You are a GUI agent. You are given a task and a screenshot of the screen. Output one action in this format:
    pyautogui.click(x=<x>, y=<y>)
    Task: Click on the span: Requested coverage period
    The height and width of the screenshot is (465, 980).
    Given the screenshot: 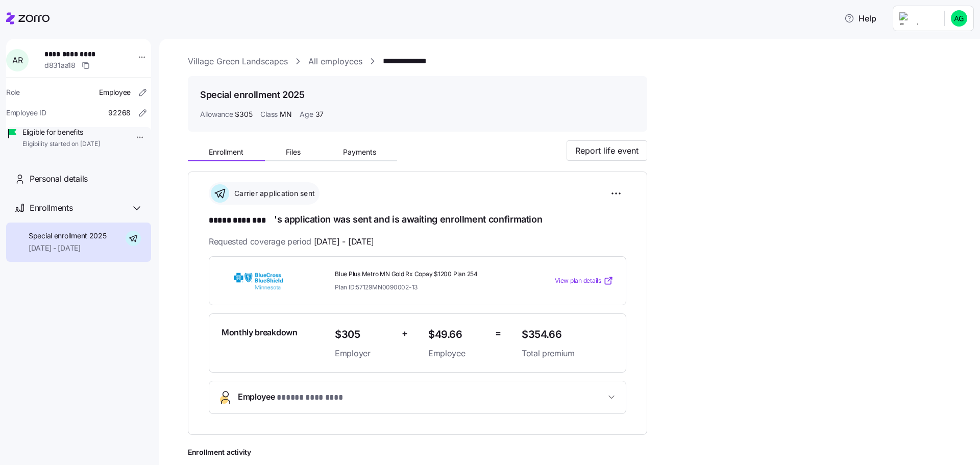 What is the action you would take?
    pyautogui.click(x=291, y=241)
    